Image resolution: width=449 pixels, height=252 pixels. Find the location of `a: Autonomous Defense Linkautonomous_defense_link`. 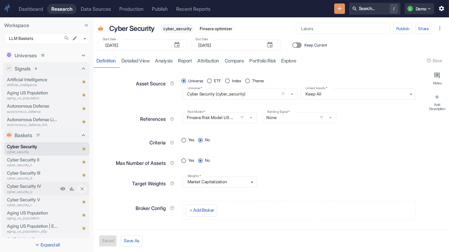

a: Autonomous Defense Linkautonomous_defense_link is located at coordinates (33, 122).